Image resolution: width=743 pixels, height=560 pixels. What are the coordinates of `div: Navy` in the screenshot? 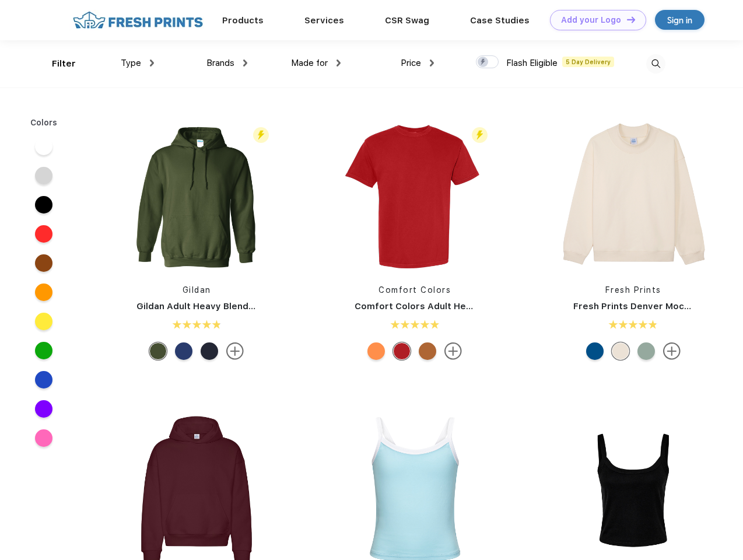 It's located at (209, 351).